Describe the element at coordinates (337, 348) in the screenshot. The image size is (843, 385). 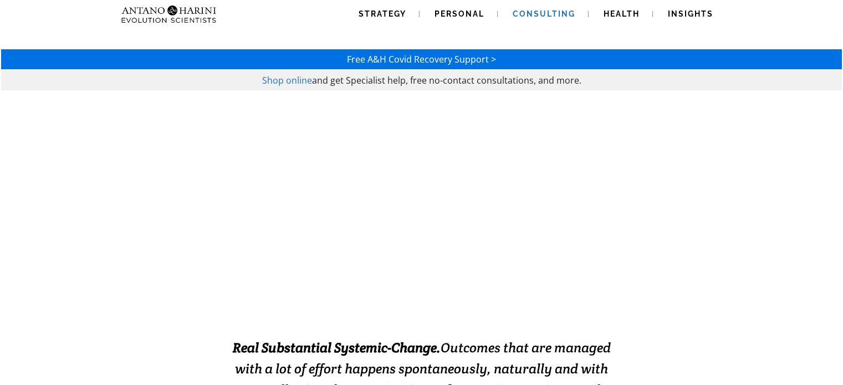
I see `strong: Real Substantial Systemic-Change.` at that location.